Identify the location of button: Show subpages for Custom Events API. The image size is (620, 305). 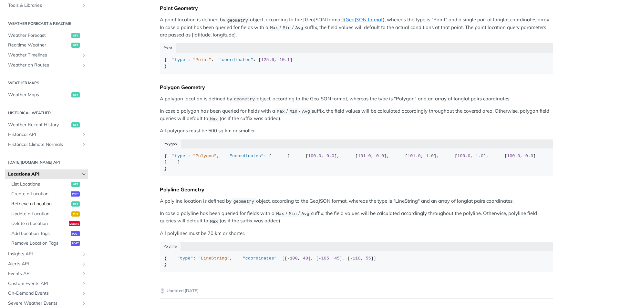
(84, 284).